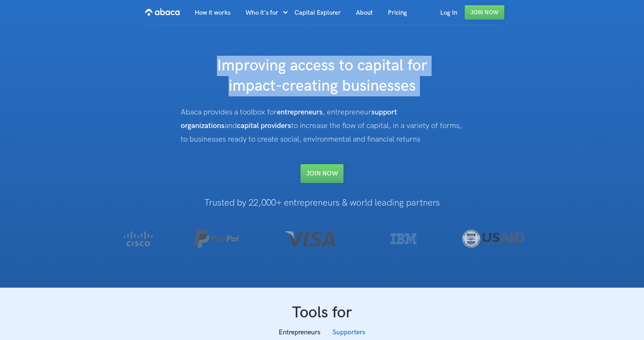 This screenshot has width=644, height=340. I want to click on strong: entrepreneurs, so click(300, 112).